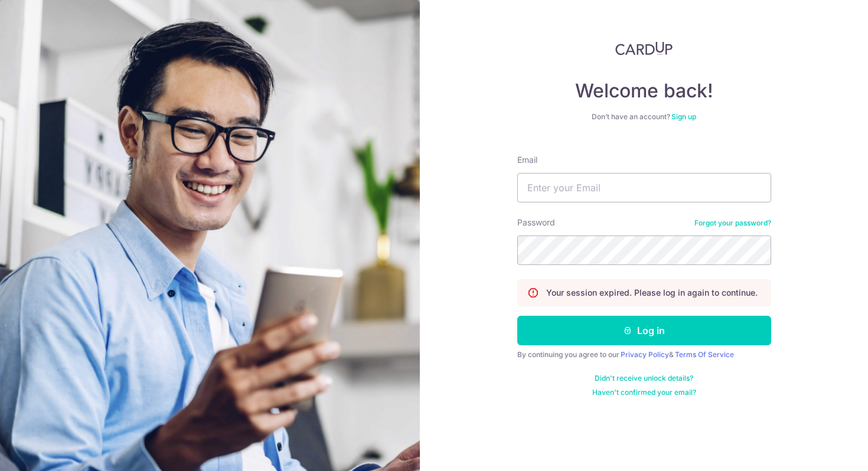 Image resolution: width=868 pixels, height=471 pixels. Describe the element at coordinates (645, 188) in the screenshot. I see `input: Enter your Email` at that location.